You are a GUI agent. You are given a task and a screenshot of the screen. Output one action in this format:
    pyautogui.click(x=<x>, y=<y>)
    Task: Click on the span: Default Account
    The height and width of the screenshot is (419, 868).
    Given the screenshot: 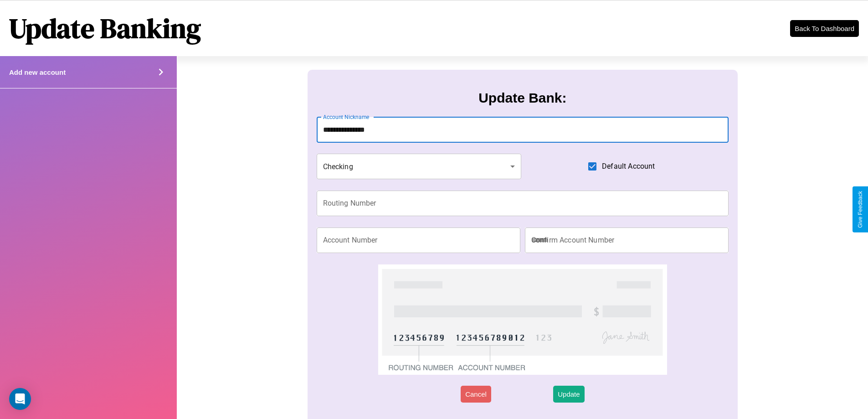 What is the action you would take?
    pyautogui.click(x=628, y=166)
    